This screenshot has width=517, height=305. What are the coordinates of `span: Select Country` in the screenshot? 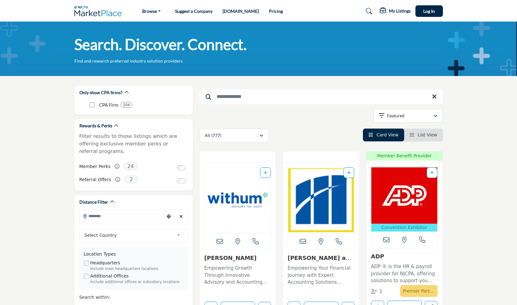 It's located at (129, 235).